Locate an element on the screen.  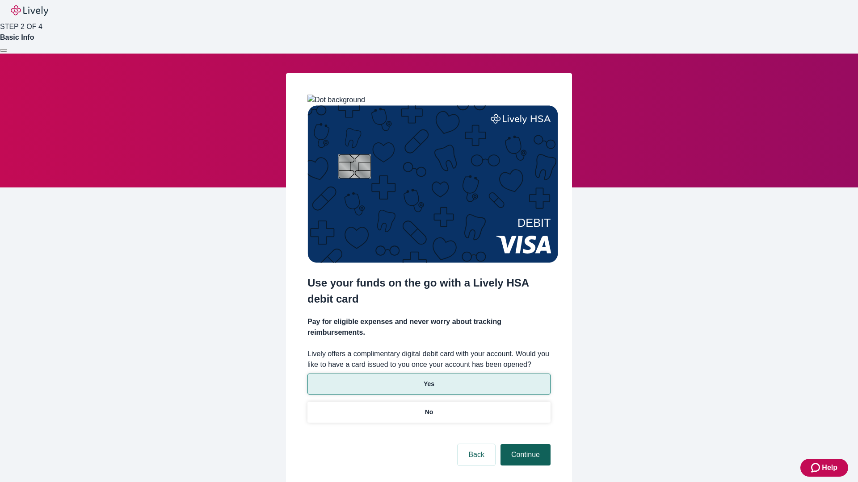
img: Lively is located at coordinates (29, 11).